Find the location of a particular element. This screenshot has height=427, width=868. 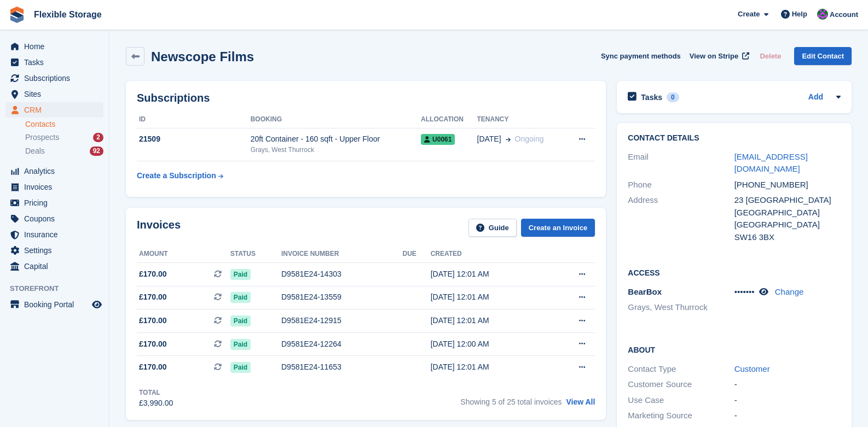

div: D9581E24-13559 is located at coordinates (341, 297).